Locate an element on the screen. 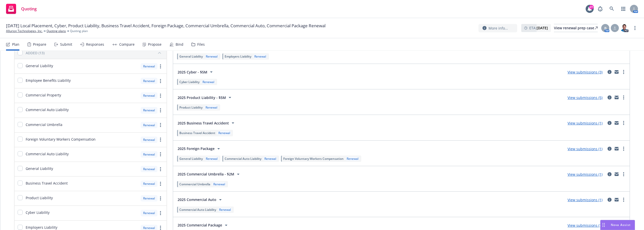 This screenshot has width=644, height=230. a: Search is located at coordinates (612, 9).